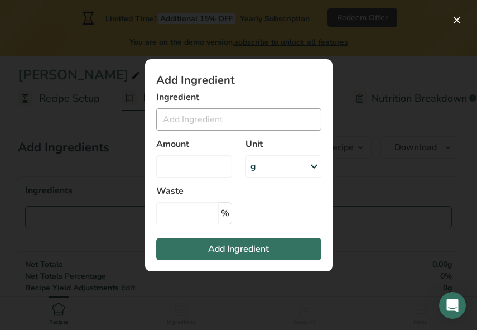 The height and width of the screenshot is (330, 477). What do you see at coordinates (239, 97) in the screenshot?
I see `label: Ingredient` at bounding box center [239, 97].